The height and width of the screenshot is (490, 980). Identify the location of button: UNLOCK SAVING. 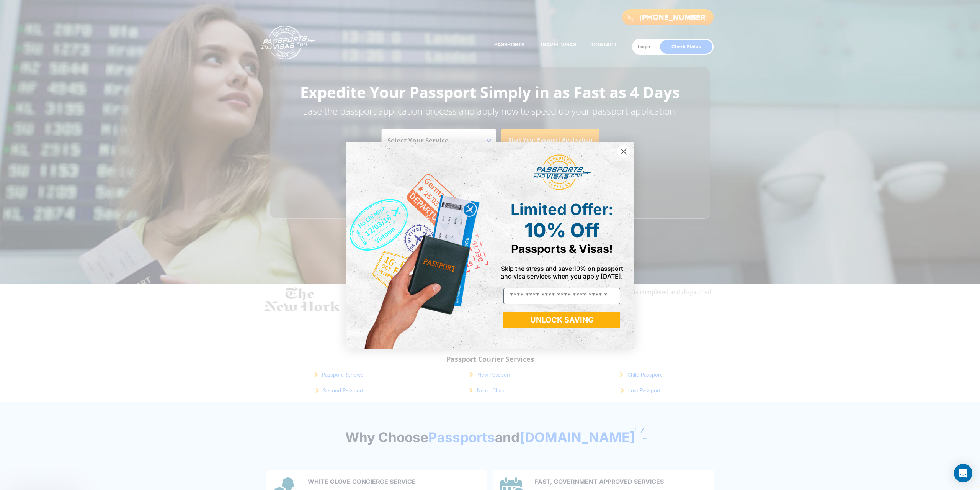
(562, 320).